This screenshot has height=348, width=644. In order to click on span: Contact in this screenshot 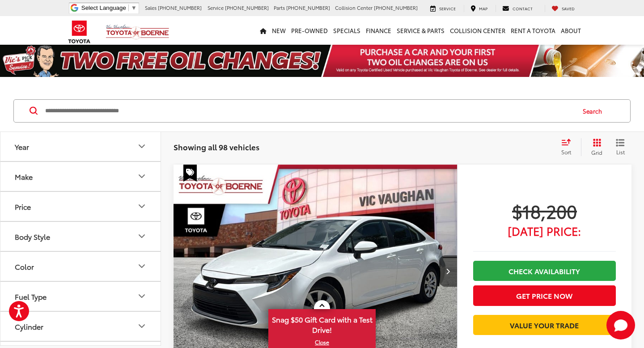, I will do `click(522, 8)`.